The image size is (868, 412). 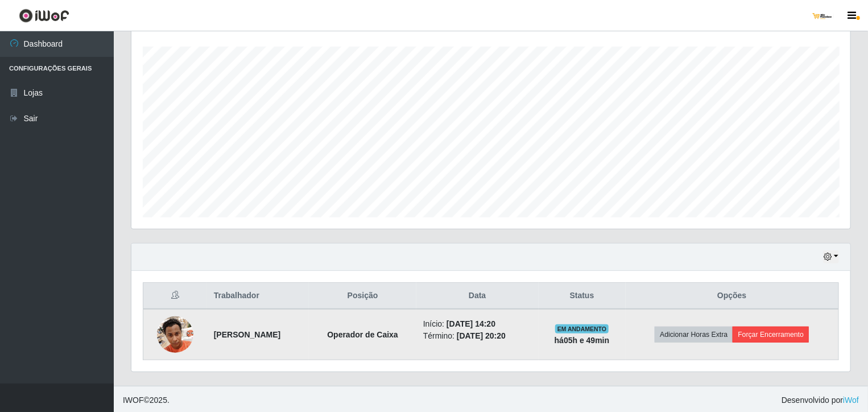 I want to click on a: iWof, so click(x=851, y=400).